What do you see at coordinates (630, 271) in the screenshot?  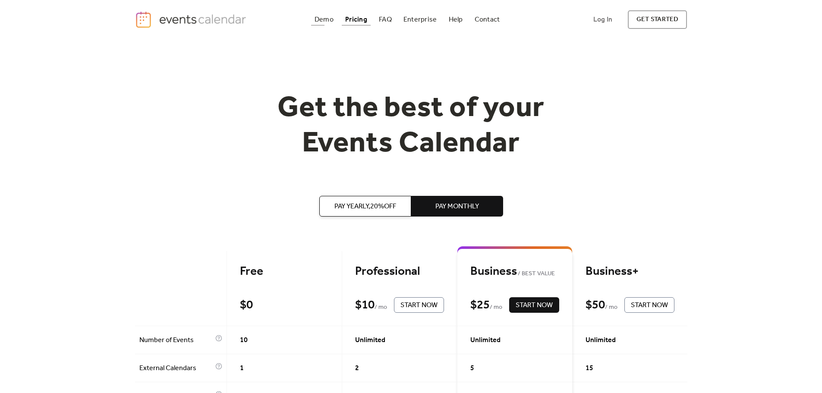 I see `div: Business+` at bounding box center [630, 271].